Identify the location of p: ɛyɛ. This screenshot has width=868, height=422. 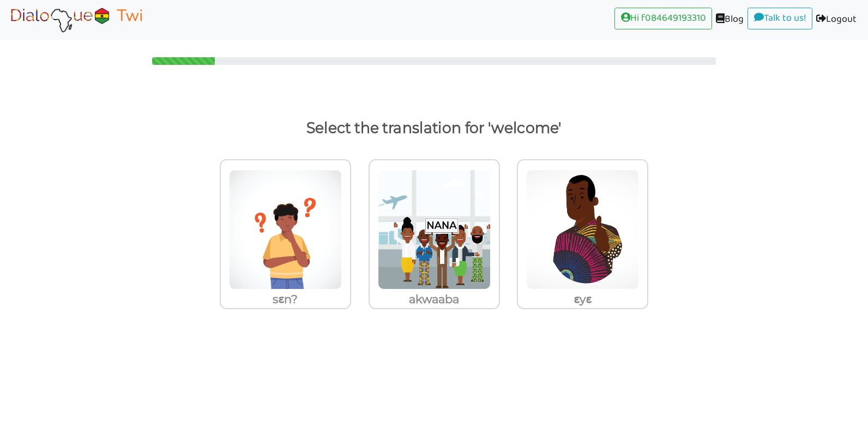
(582, 299).